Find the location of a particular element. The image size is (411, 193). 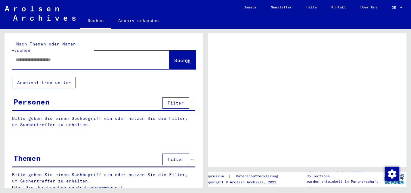

img: Zustimmung ändern is located at coordinates (392, 174).